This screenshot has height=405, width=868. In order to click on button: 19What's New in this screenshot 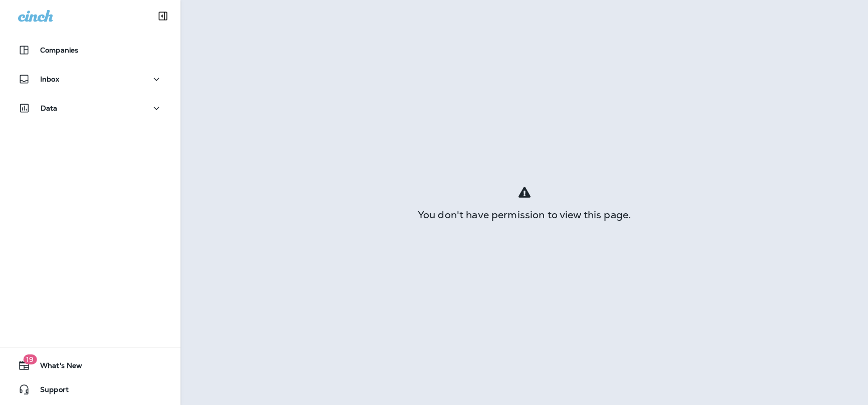, I will do `click(90, 366)`.